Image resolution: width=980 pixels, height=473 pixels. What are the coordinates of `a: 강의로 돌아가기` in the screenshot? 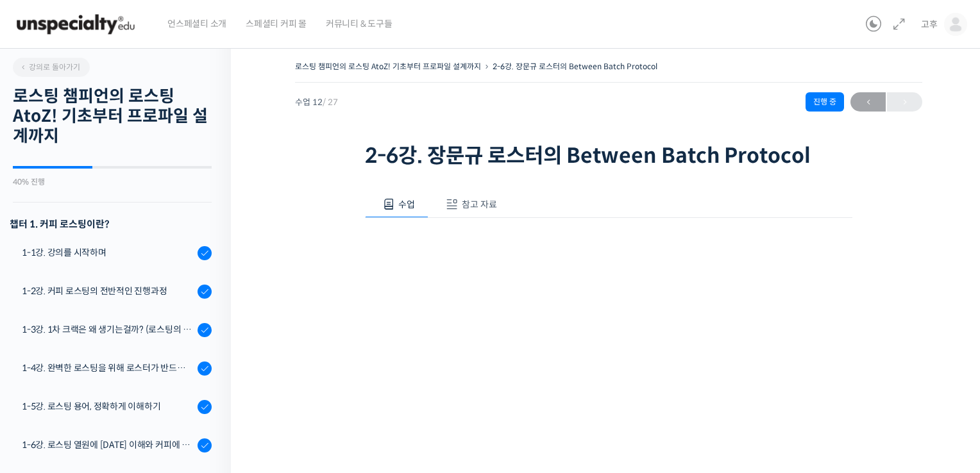 It's located at (52, 67).